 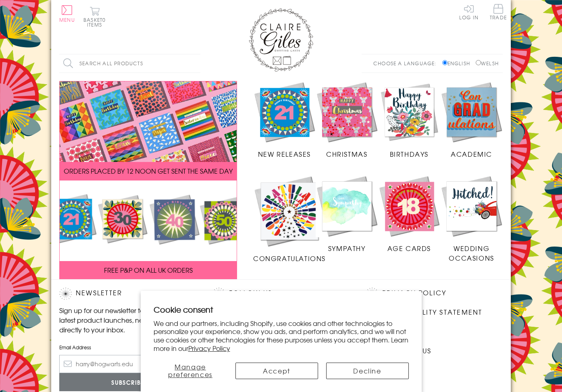 I want to click on span: New Releases, so click(x=284, y=154).